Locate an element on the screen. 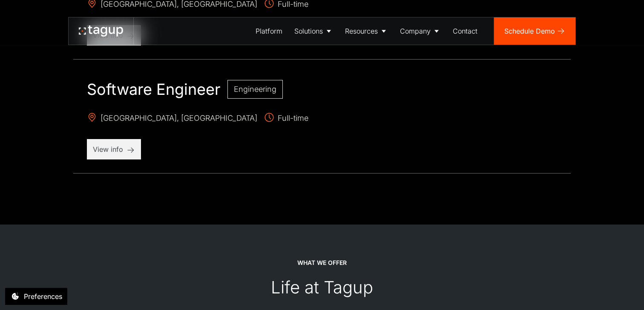  a: Schedule Demo is located at coordinates (535, 31).